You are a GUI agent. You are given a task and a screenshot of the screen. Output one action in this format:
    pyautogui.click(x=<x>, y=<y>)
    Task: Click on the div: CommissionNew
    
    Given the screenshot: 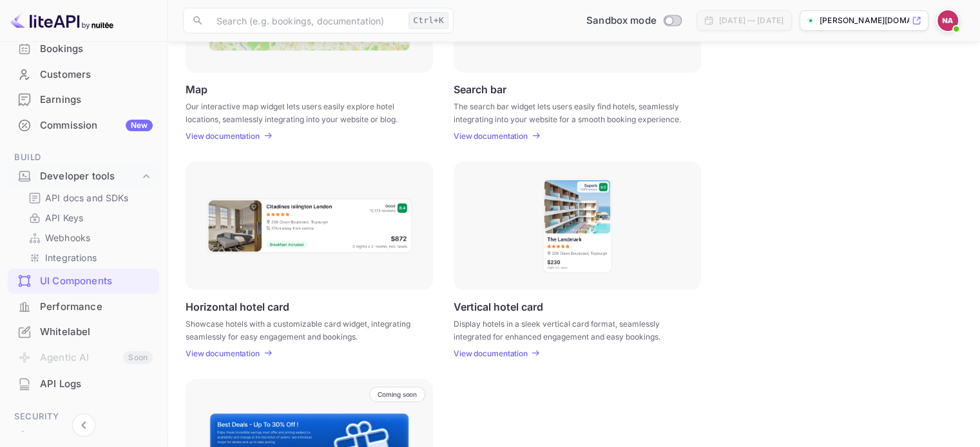 What is the action you would take?
    pyautogui.click(x=83, y=125)
    